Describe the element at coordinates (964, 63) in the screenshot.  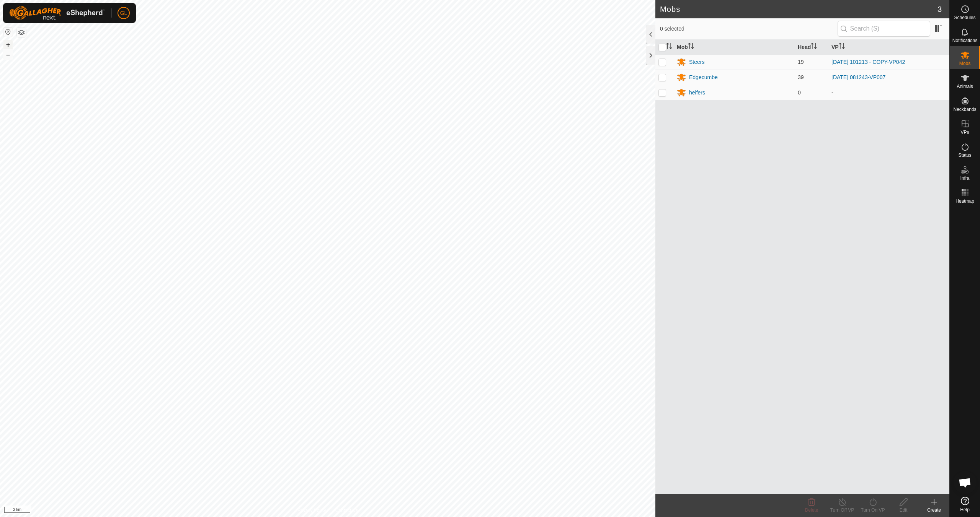
I see `span: Mobs` at that location.